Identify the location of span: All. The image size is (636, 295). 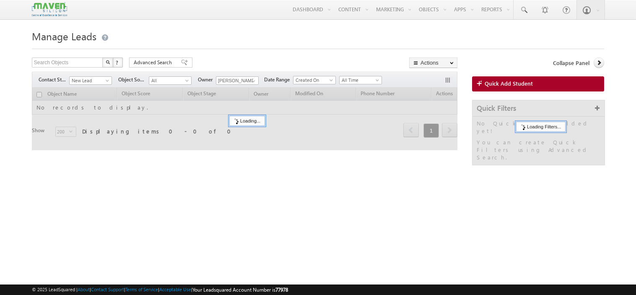
(169, 81).